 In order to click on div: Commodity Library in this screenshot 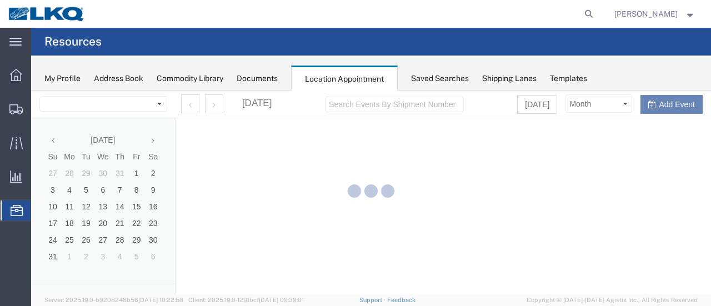, I will do `click(190, 78)`.